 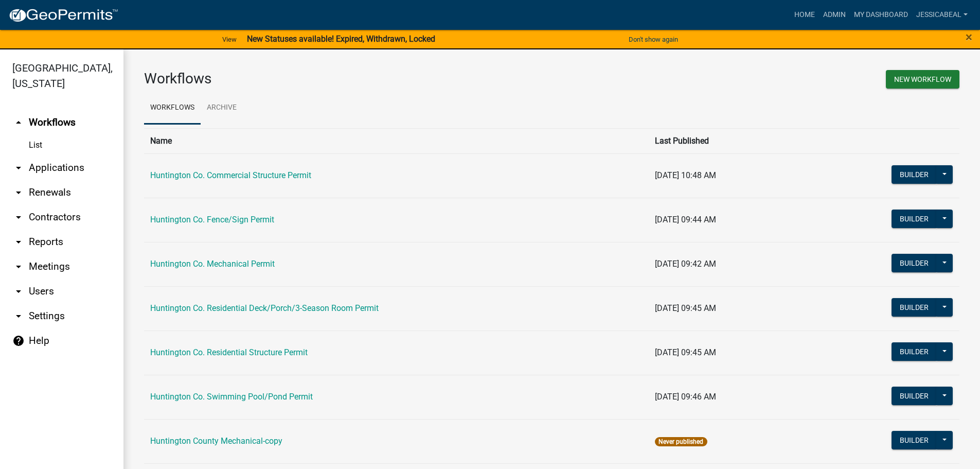 I want to click on button: New Workflow, so click(x=922, y=79).